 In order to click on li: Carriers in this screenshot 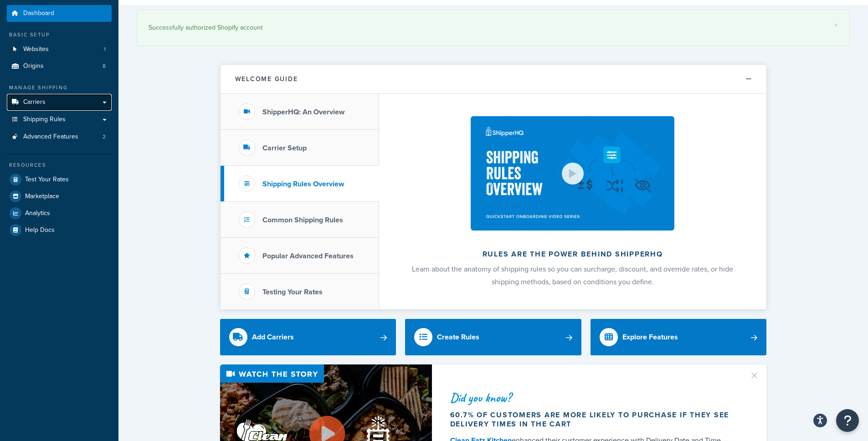, I will do `click(59, 102)`.